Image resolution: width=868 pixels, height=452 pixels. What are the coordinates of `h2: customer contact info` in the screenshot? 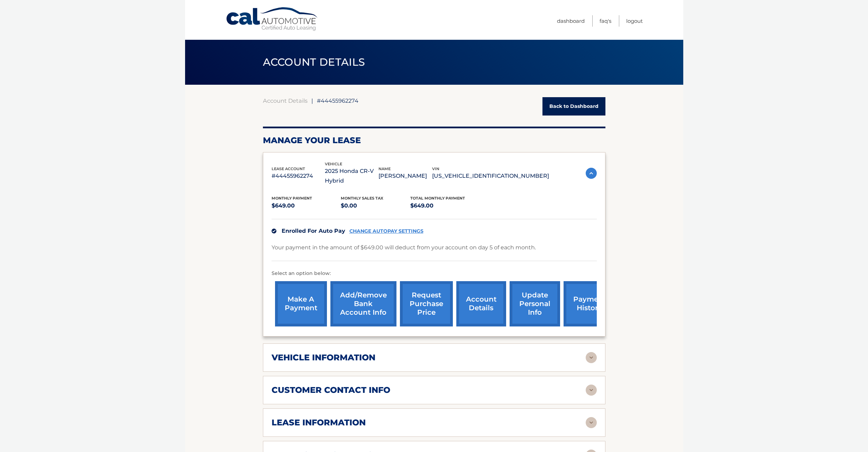 It's located at (331, 390).